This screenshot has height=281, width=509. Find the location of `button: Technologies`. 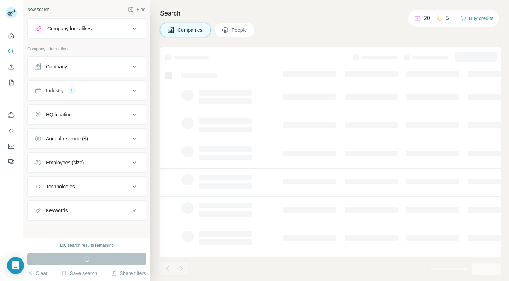

button: Technologies is located at coordinates (87, 187).